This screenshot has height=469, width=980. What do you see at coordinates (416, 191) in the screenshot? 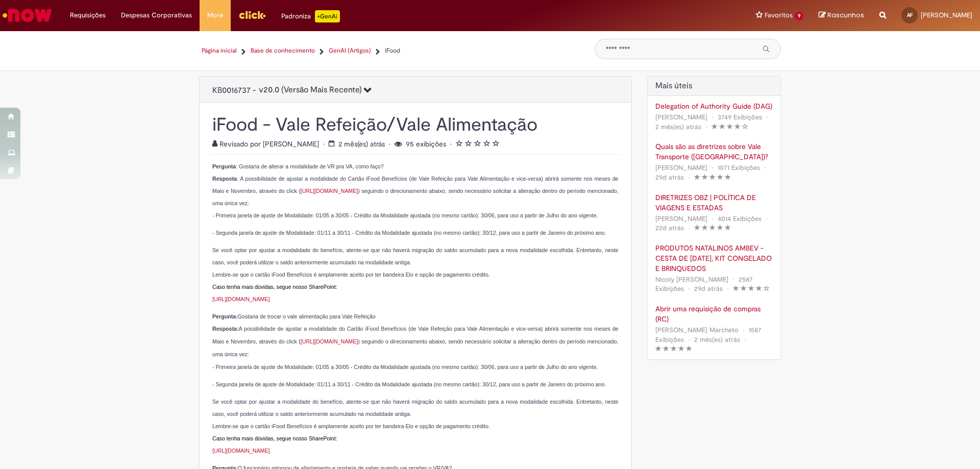
I see `span: : Gostaria de alterar a modalidade de VR pra VA, como faço? : A possibilidade de ajustar a modali...` at bounding box center [416, 191].